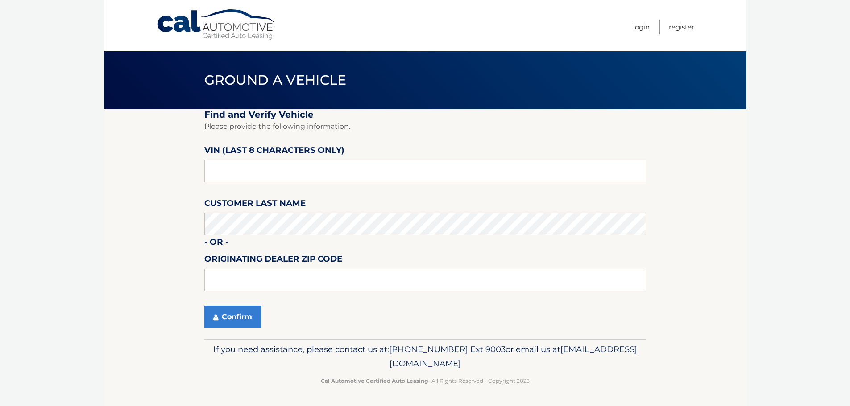 The height and width of the screenshot is (406, 850). I want to click on a: Login, so click(641, 27).